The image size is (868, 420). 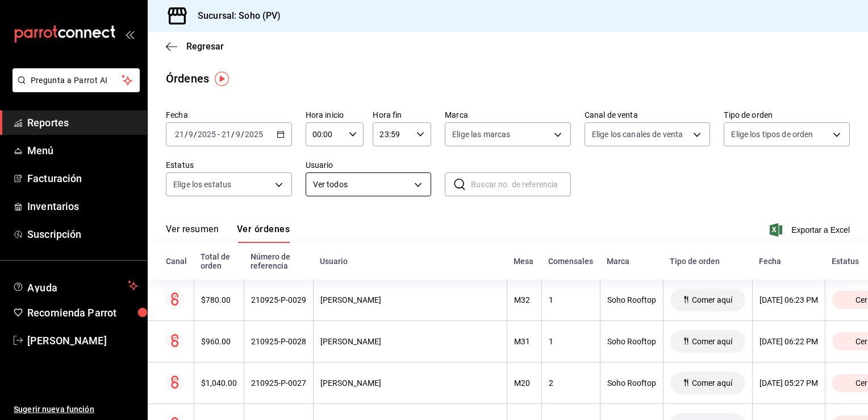 I want to click on img: Tooltip marker, so click(x=222, y=79).